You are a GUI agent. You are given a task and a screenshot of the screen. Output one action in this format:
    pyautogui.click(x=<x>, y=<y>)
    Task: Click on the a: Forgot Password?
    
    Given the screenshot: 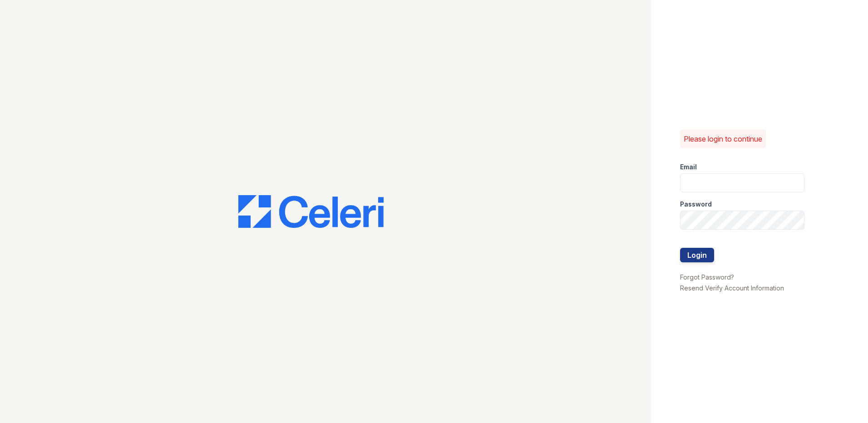 What is the action you would take?
    pyautogui.click(x=707, y=277)
    